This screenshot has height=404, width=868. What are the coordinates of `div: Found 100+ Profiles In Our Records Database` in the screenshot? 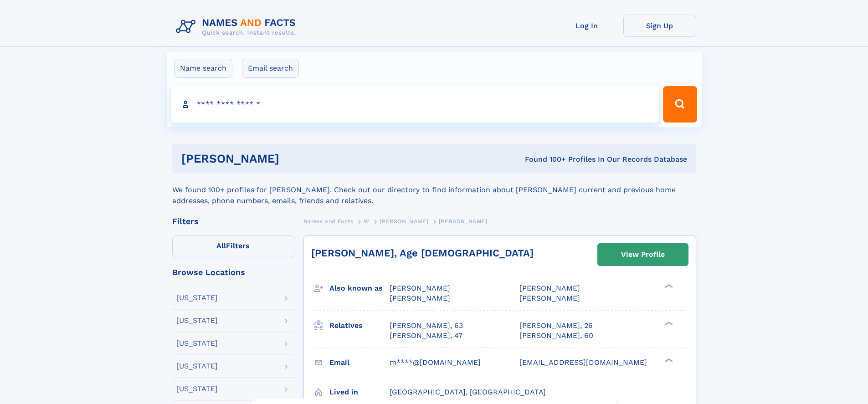 It's located at (545, 159).